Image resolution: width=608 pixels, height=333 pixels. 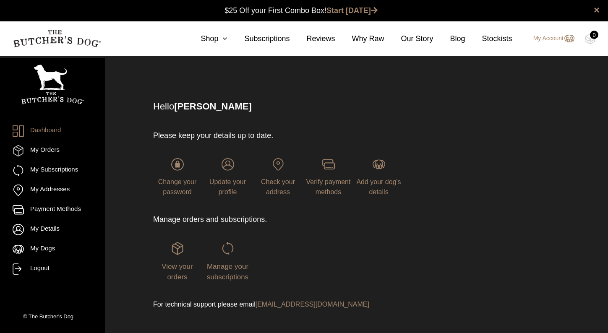 What do you see at coordinates (259, 39) in the screenshot?
I see `a: Subscriptions` at bounding box center [259, 39].